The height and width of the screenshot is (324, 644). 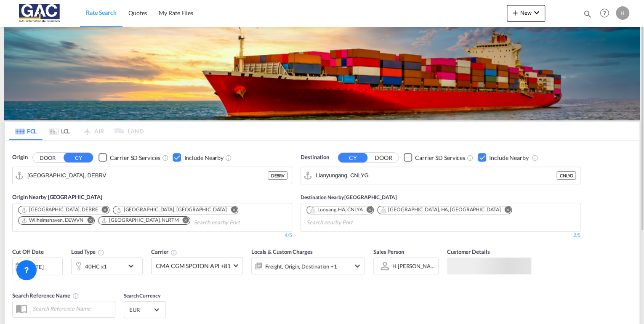 What do you see at coordinates (107, 266) in the screenshot?
I see `div: 40HC x1icon-chevron-down` at bounding box center [107, 266].